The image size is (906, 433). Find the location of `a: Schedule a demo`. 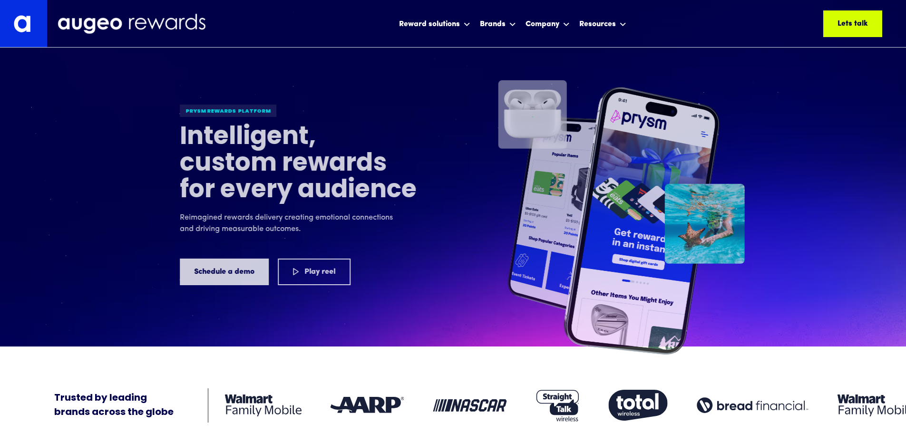

a: Schedule a demo is located at coordinates (224, 271).